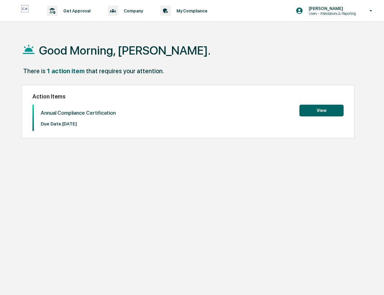 This screenshot has height=295, width=384. Describe the element at coordinates (78, 113) in the screenshot. I see `p: Annual Compliance Certification` at that location.